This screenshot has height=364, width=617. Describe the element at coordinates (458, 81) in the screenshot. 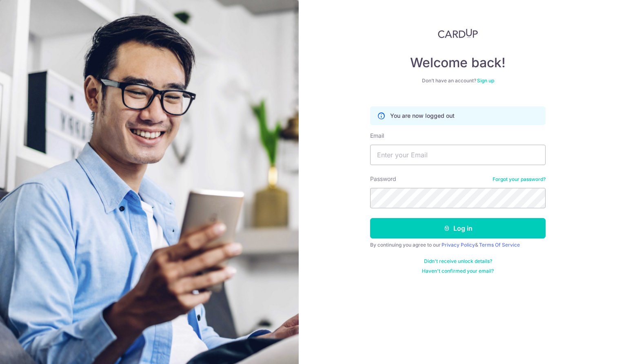

I see `div: Don’t have an account?` at that location.